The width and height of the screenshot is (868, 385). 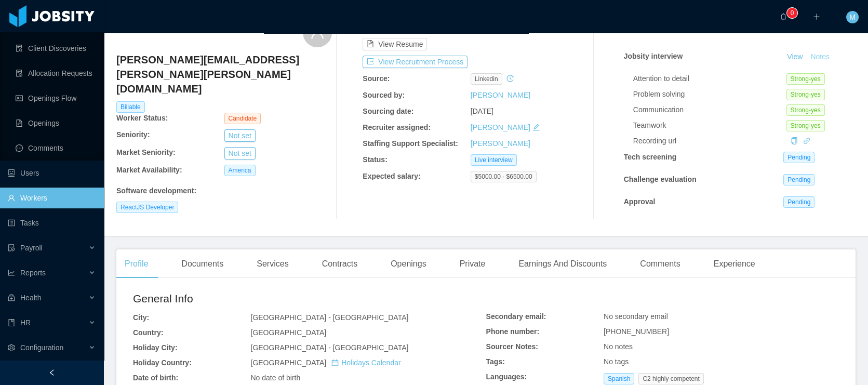 I want to click on div: Private, so click(x=473, y=264).